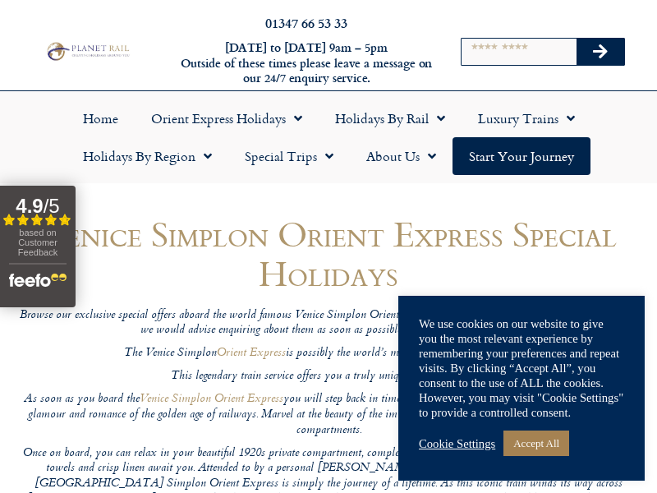  What do you see at coordinates (328, 415) in the screenshot?
I see `p: As soon as you board the you will step back in time to a bygone era of luxury rail travel. Experi...` at bounding box center [328, 415].